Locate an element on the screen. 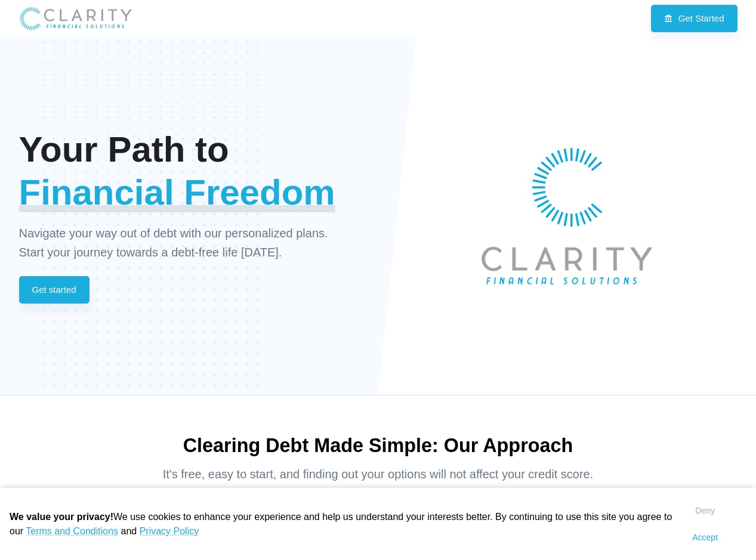 This screenshot has width=756, height=560. a: Privacy Policy is located at coordinates (169, 531).